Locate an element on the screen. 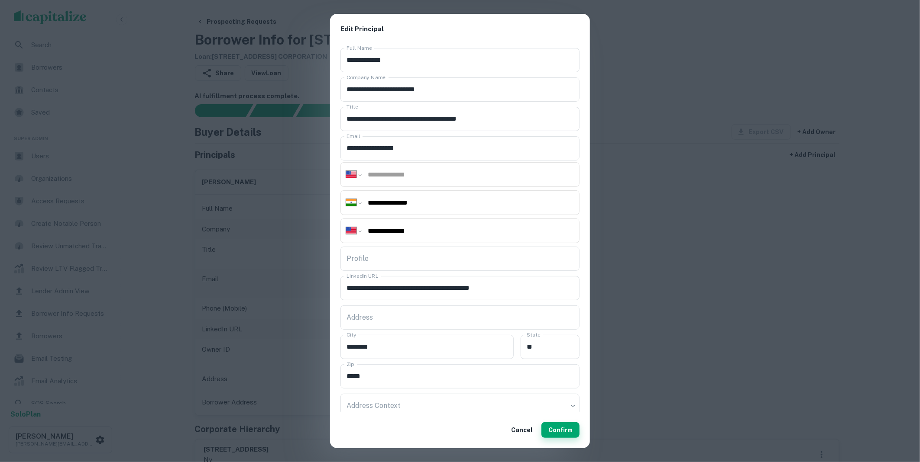  label: Company Name is located at coordinates (366, 77).